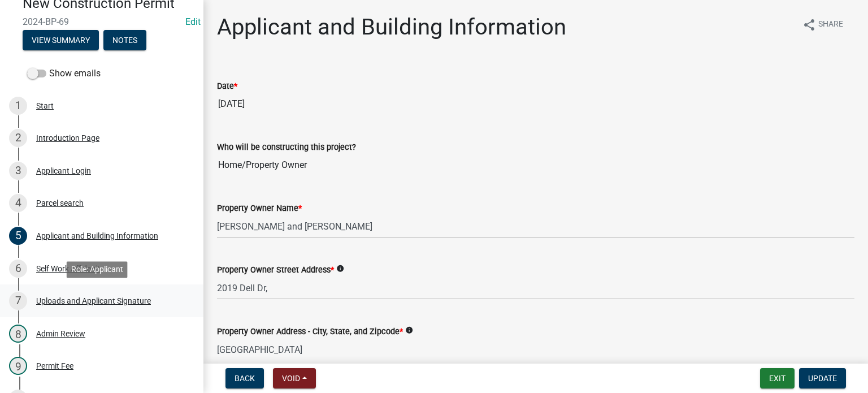  Describe the element at coordinates (125, 41) in the screenshot. I see `wm-modal-confirm: Notes` at that location.